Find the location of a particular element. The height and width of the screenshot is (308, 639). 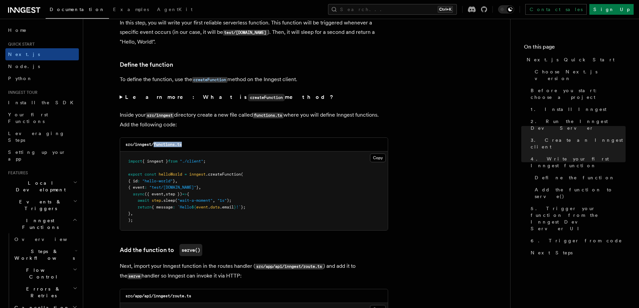

span: step is located at coordinates (156, 201).